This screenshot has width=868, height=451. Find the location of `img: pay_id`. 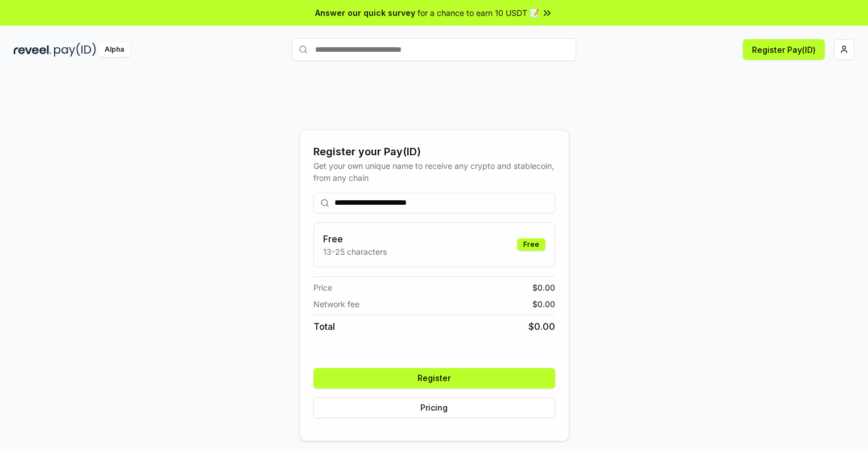

img: pay_id is located at coordinates (75, 50).